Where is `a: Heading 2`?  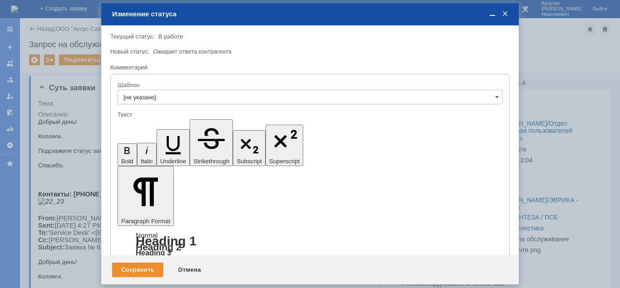 a: Heading 2 is located at coordinates (159, 247).